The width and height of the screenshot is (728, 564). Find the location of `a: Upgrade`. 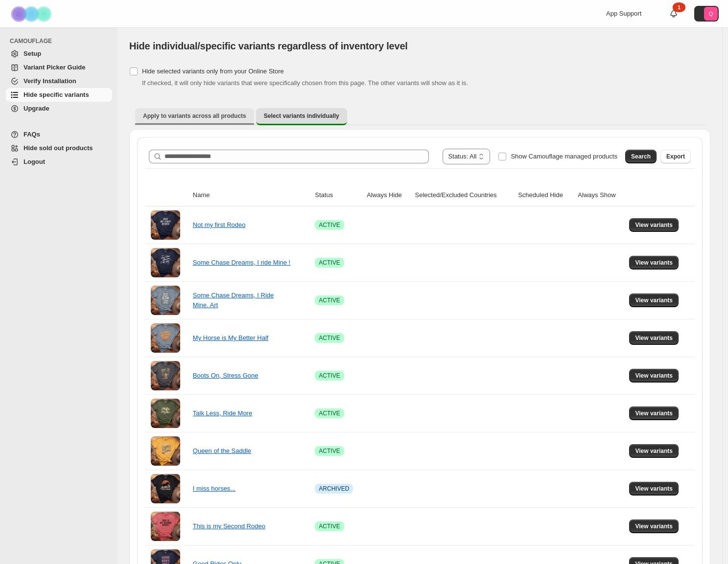

a: Upgrade is located at coordinates (59, 109).